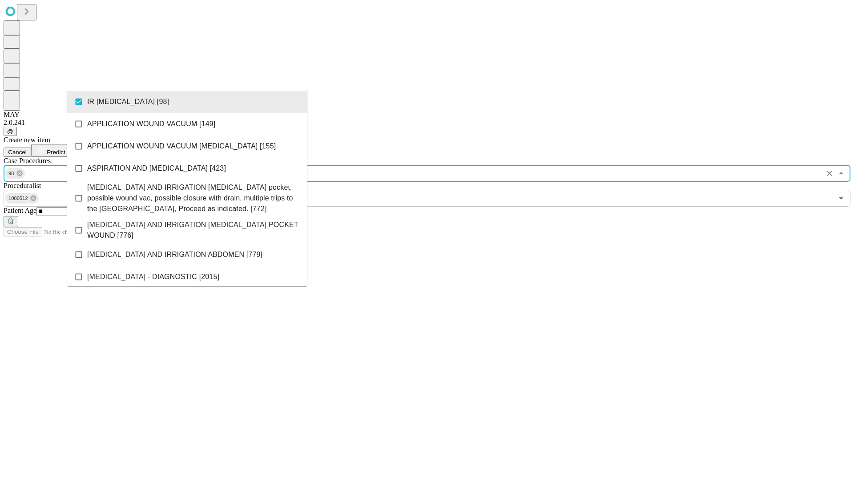  What do you see at coordinates (427, 123) in the screenshot?
I see `div: 2.0.241` at bounding box center [427, 123].